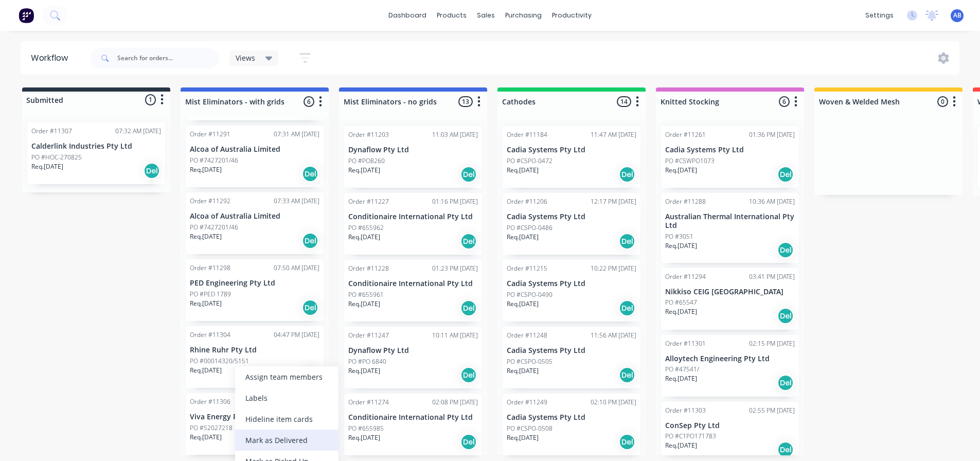  What do you see at coordinates (367, 362) in the screenshot?
I see `p: PO #PO 6840` at bounding box center [367, 362].